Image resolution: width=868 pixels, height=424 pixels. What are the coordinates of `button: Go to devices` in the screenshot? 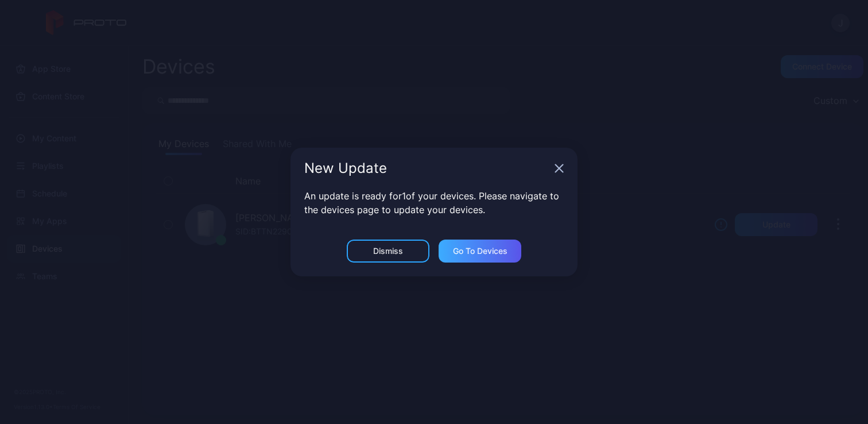 It's located at (480, 251).